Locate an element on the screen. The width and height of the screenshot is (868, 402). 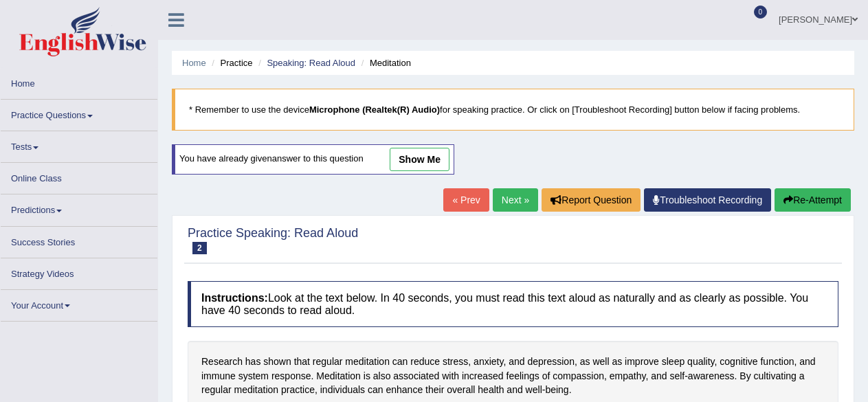
span: 2 is located at coordinates (199, 248).